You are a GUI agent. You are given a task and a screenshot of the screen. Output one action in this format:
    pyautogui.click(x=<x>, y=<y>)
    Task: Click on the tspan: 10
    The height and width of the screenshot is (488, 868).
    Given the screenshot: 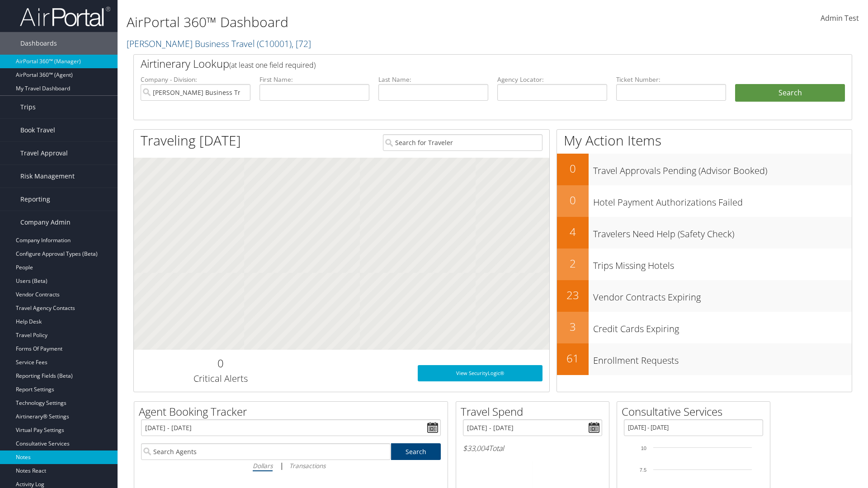 What is the action you would take?
    pyautogui.click(x=643, y=448)
    